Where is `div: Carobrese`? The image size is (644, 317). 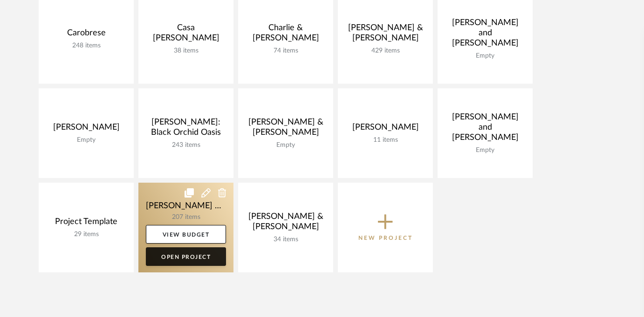 div: Carobrese is located at coordinates (86, 35).